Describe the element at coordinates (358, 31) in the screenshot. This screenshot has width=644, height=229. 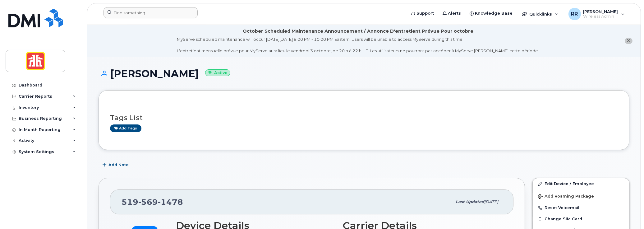
I see `div: October Scheduled Maintenance Announcement / Annonce D'entretient Prévue Pour octobre` at that location.